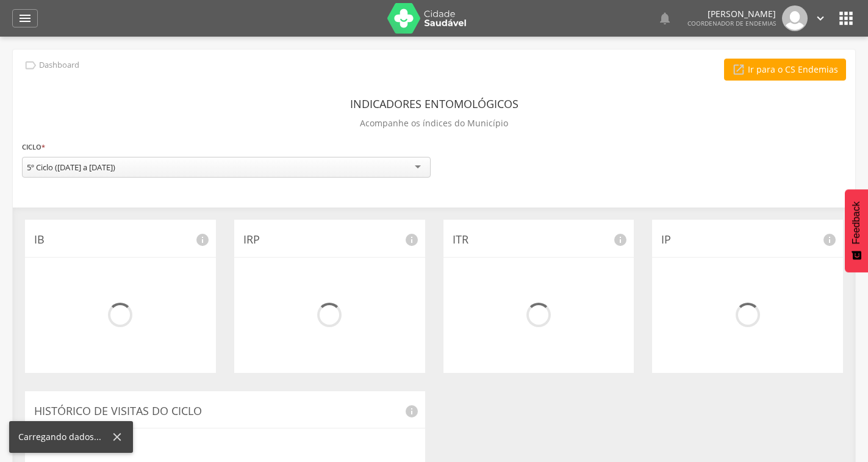 The width and height of the screenshot is (868, 462). Describe the element at coordinates (857, 223) in the screenshot. I see `span: Feedback` at that location.